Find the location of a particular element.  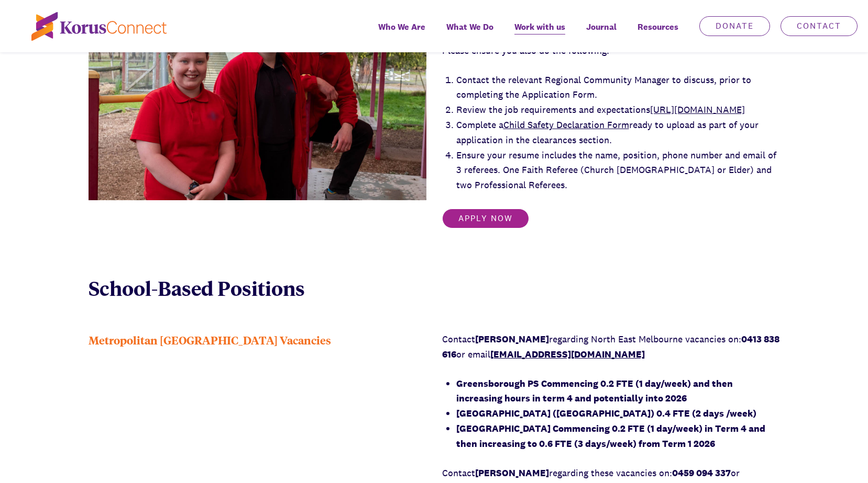

a: Work with us is located at coordinates (540, 34).